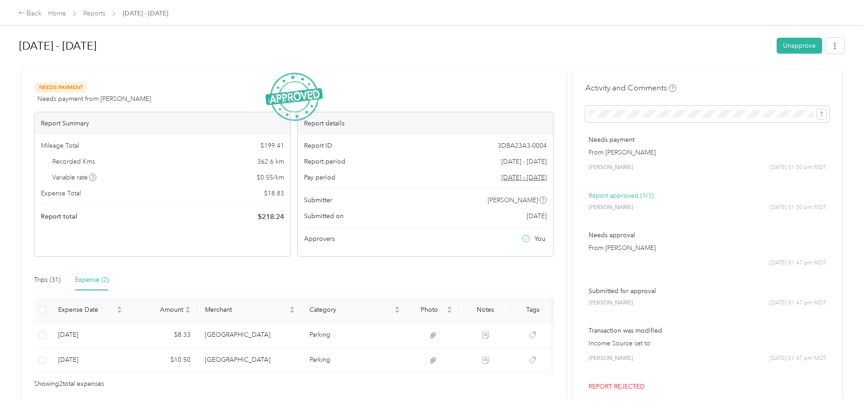  What do you see at coordinates (540, 239) in the screenshot?
I see `span: You` at bounding box center [540, 239].